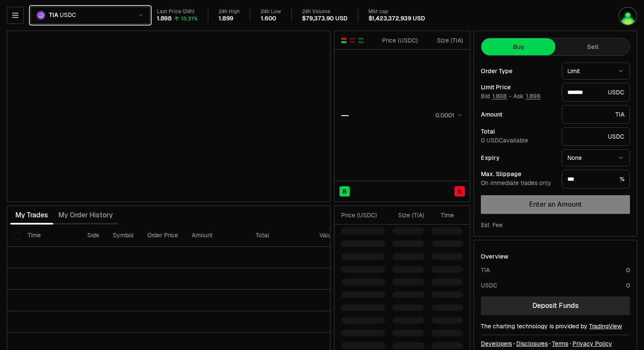 Image resolution: width=644 pixels, height=350 pixels. Describe the element at coordinates (53, 15) in the screenshot. I see `span: TIA` at that location.